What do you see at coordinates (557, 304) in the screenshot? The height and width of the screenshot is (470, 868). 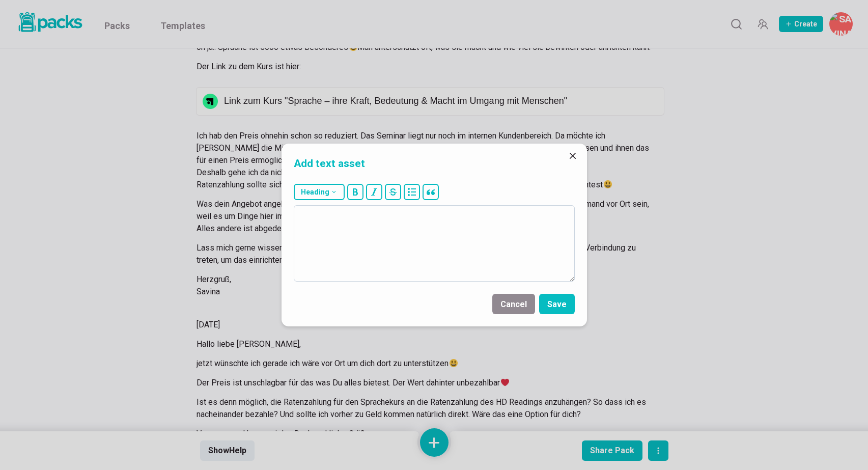 I see `button: Save` at bounding box center [557, 304].